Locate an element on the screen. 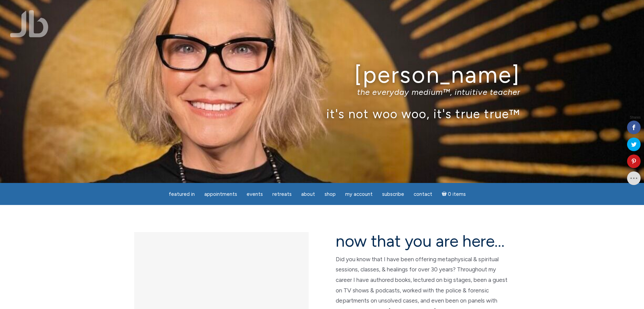 Image resolution: width=644 pixels, height=309 pixels. span: 0 items is located at coordinates (456, 195).